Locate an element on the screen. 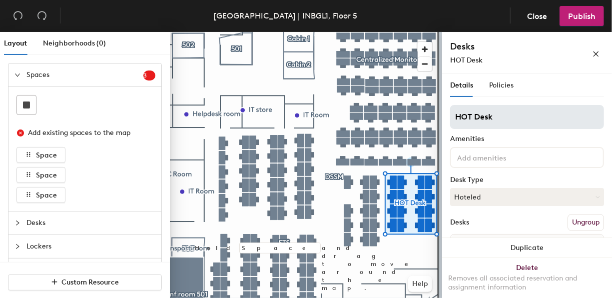 Image resolution: width=612 pixels, height=298 pixels. h4: Desks is located at coordinates (505, 46).